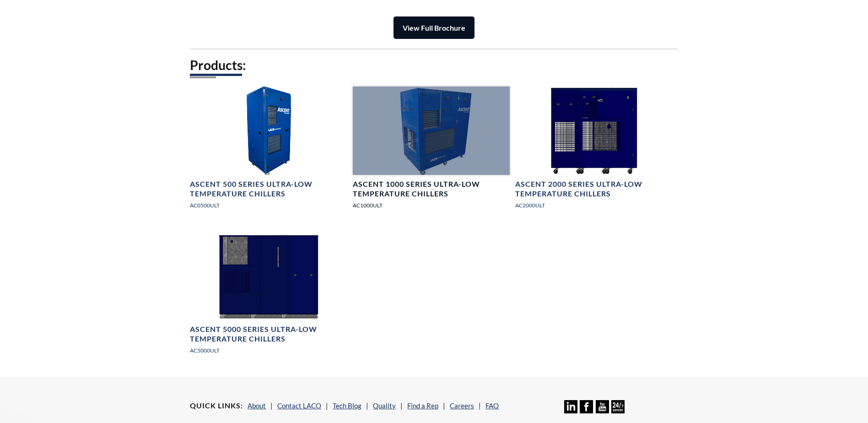  What do you see at coordinates (618, 410) in the screenshot?
I see `a: 24/7 Support` at bounding box center [618, 410].